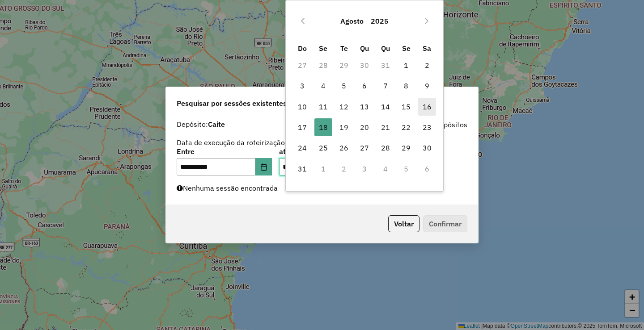  I want to click on span: 1, so click(406, 65).